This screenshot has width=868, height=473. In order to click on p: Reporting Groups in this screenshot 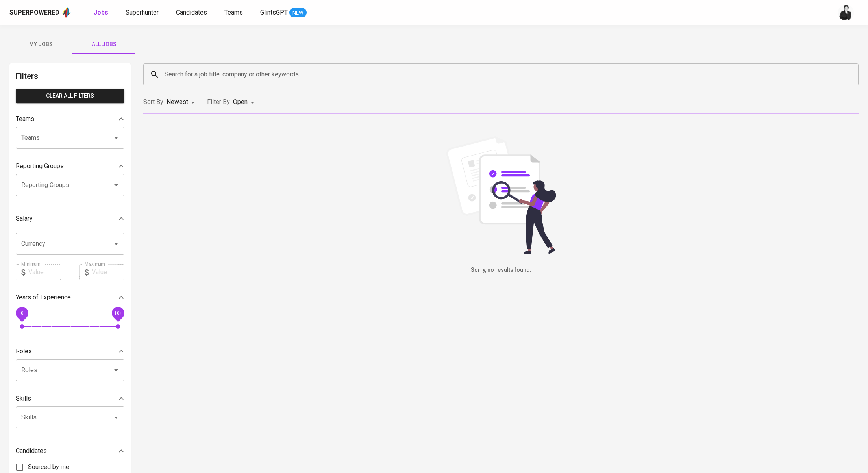, I will do `click(40, 167)`.